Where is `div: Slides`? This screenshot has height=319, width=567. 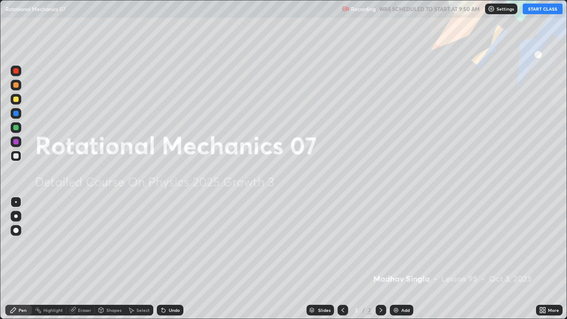
div: Slides is located at coordinates (324, 310).